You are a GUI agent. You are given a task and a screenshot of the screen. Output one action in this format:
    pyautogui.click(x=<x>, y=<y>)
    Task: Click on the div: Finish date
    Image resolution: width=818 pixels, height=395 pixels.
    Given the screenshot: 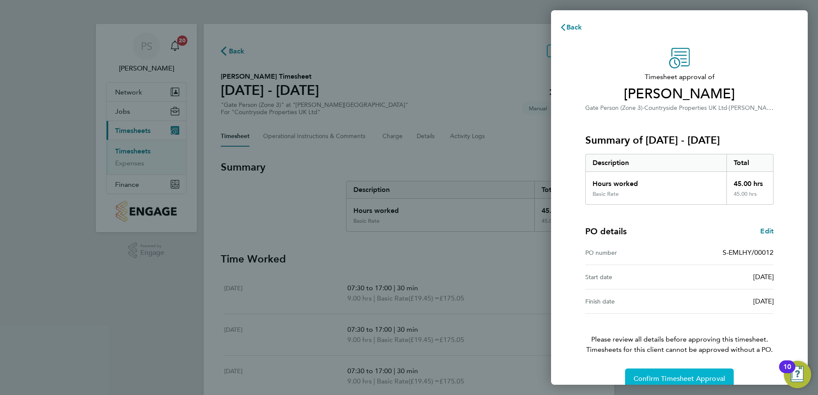 What is the action you would take?
    pyautogui.click(x=632, y=302)
    